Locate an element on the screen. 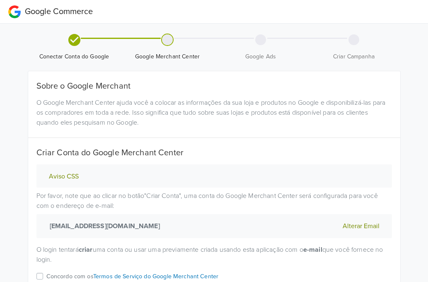 The width and height of the screenshot is (428, 282). span: Criar Campanha is located at coordinates (354, 57).